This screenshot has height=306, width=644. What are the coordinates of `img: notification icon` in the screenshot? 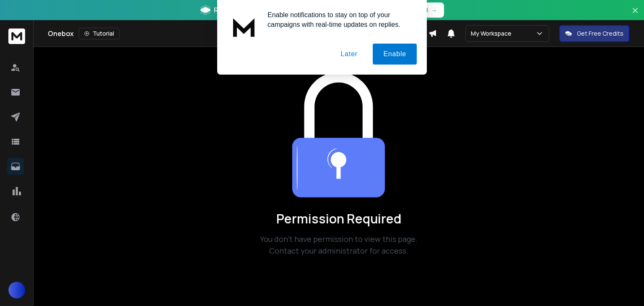 It's located at (244, 27).